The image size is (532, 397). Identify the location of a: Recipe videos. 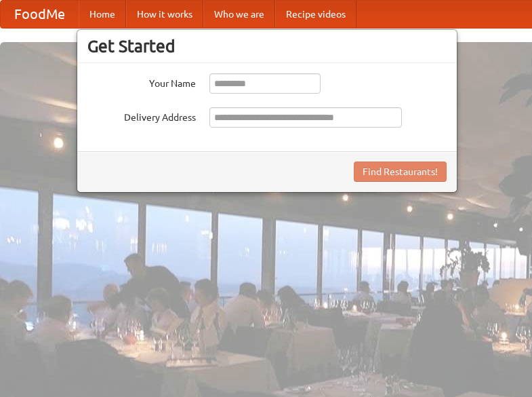
(316, 14).